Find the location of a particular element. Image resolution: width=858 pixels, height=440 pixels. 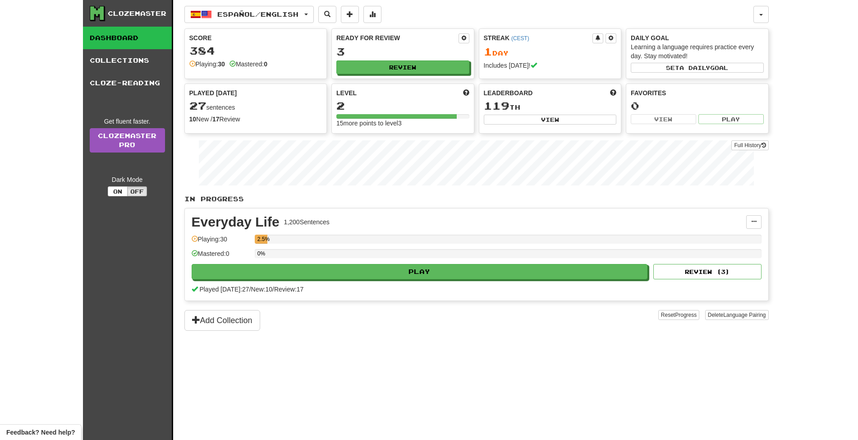

button: Review is located at coordinates (403, 67).